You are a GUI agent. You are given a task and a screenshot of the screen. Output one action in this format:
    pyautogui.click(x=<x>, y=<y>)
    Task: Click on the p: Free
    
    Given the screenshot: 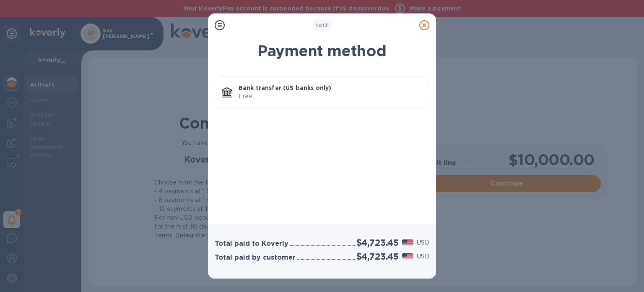 What is the action you would take?
    pyautogui.click(x=330, y=96)
    